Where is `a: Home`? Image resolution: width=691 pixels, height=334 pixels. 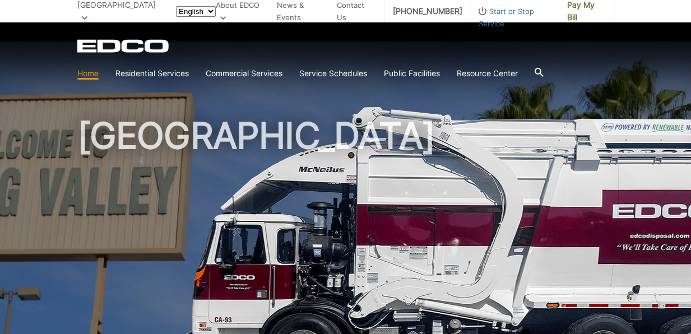 a: Home is located at coordinates (88, 73).